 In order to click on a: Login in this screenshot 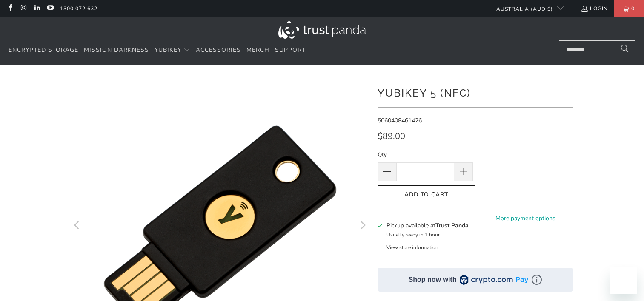, I will do `click(594, 9)`.